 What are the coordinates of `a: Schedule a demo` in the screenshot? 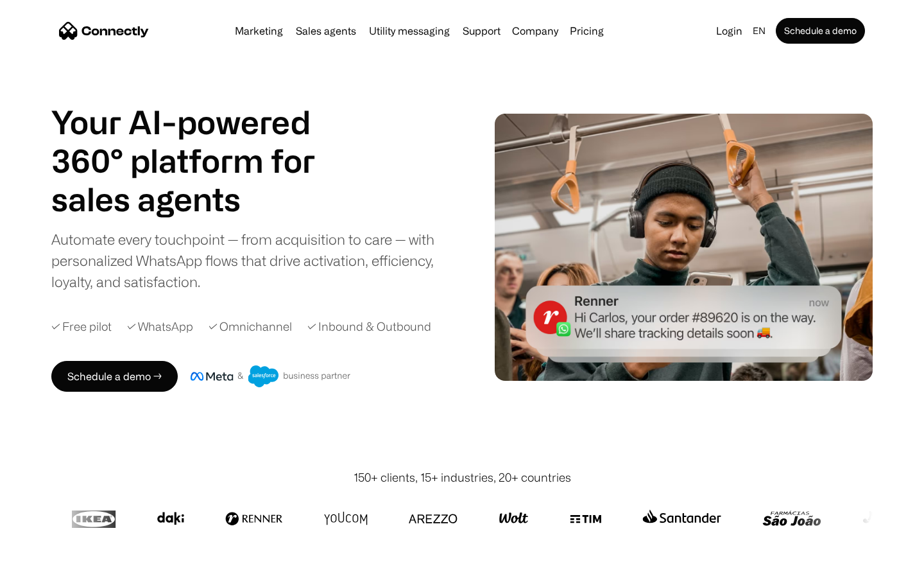 It's located at (820, 31).